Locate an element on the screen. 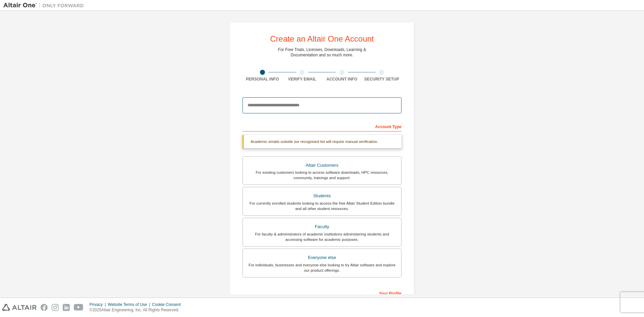 Image resolution: width=644 pixels, height=317 pixels. div: Privacy is located at coordinates (99, 305).